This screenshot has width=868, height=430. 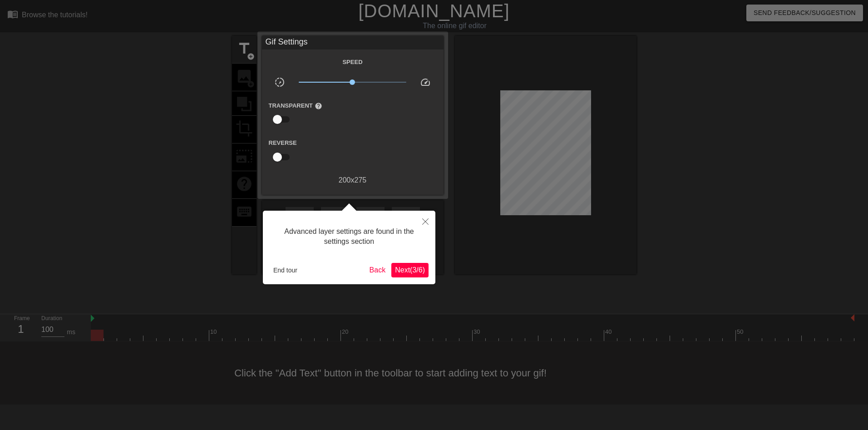 I want to click on span: Next ( 3 / 6 ), so click(x=410, y=270).